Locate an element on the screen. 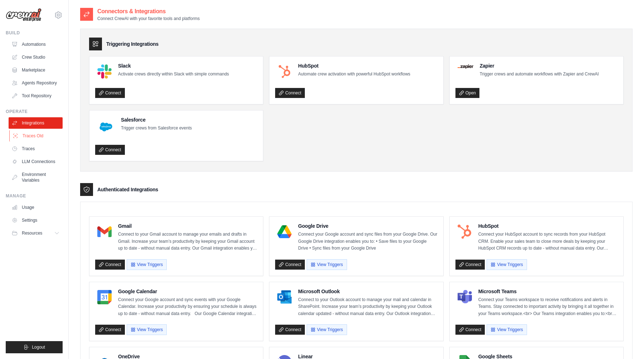  p: Connect to your Outlook account to manage your mail and calendar in SharePoint. Increase your tea... is located at coordinates (367, 306).